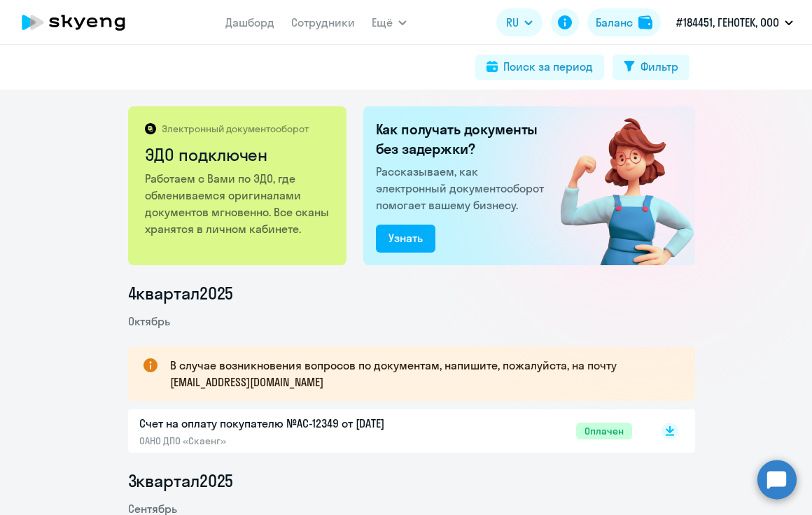 Image resolution: width=812 pixels, height=515 pixels. What do you see at coordinates (616, 186) in the screenshot?
I see `img: connected` at bounding box center [616, 186].